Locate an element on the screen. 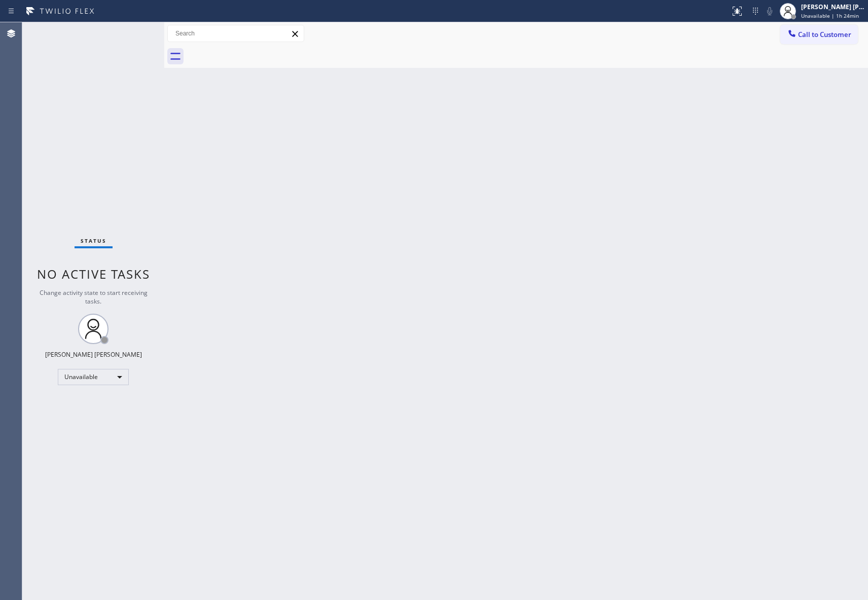  span: Change activity state to start receiving tasks. is located at coordinates (94, 297).